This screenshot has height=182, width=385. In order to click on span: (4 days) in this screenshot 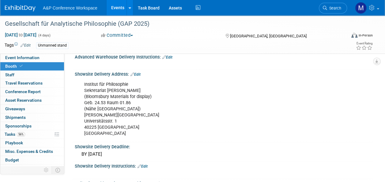, I will do `click(44, 35)`.